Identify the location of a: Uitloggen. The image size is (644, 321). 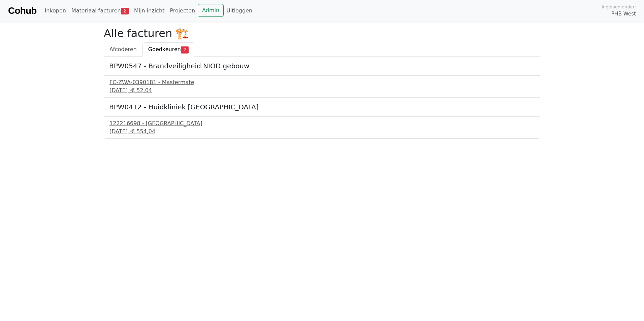
(239, 11).